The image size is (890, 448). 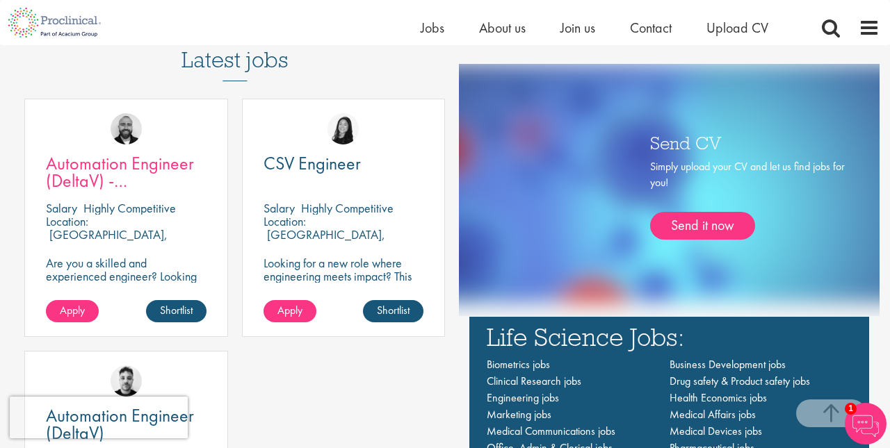 I want to click on span: Marketing jobs, so click(x=519, y=414).